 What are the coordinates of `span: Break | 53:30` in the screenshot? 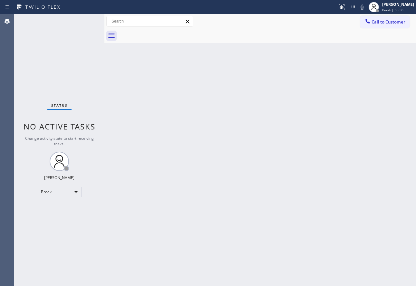 It's located at (393, 10).